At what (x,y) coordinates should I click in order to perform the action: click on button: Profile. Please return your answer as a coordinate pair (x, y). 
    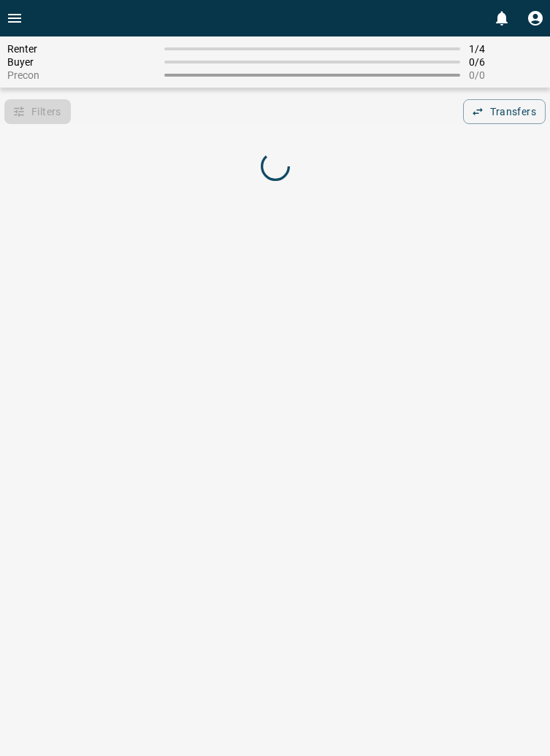
    Looking at the image, I should click on (535, 18).